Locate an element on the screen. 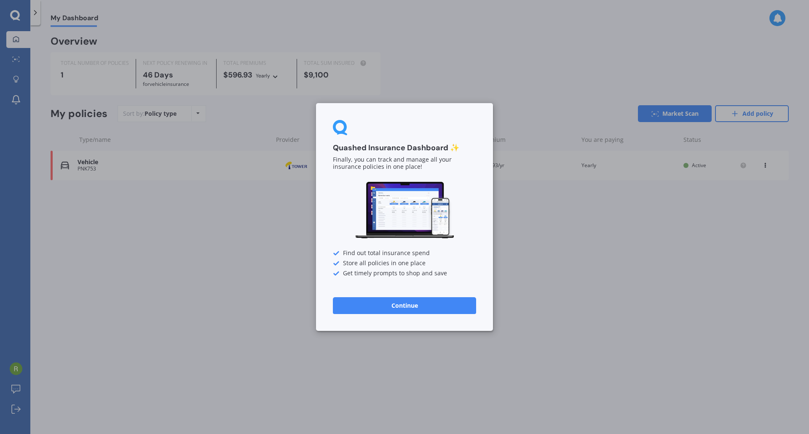  p: Finally, you can track and manage all your insurance policies in one place! is located at coordinates (404, 164).